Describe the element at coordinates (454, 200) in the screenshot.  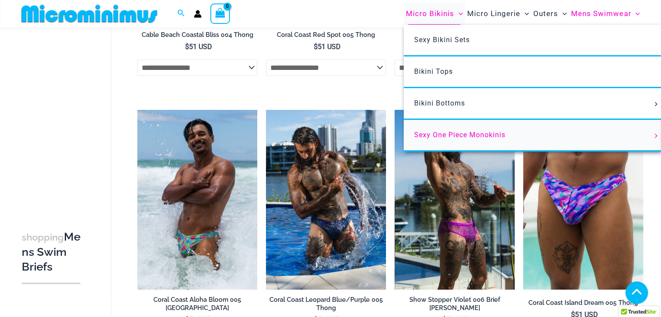
I see `img: Show Stopper Violet 006 Brief Burleigh 10` at that location.